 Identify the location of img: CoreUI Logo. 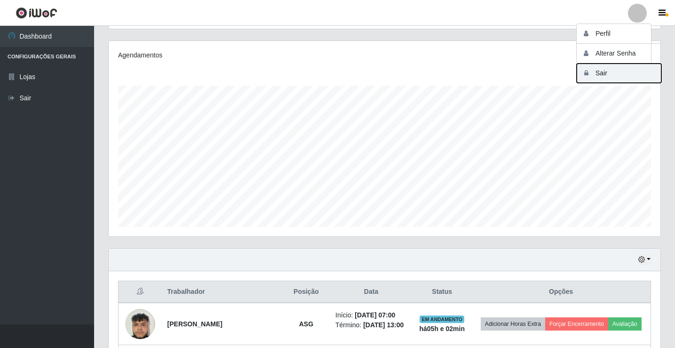
(36, 13).